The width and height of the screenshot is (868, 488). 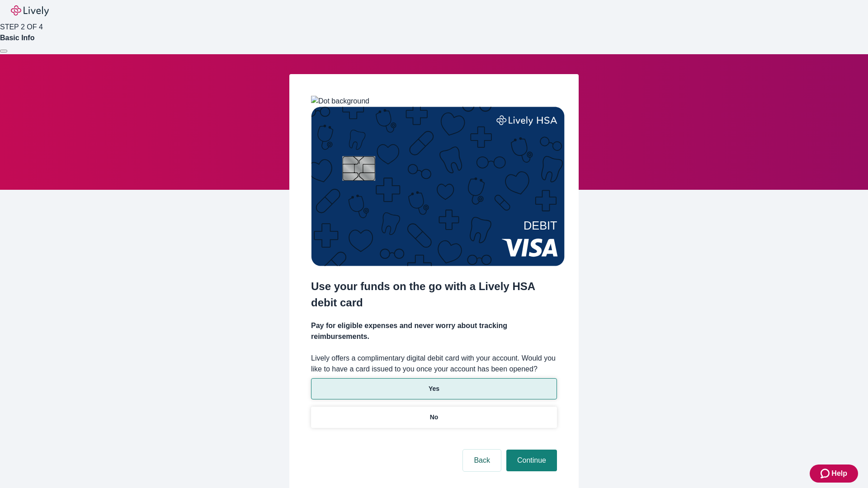 I want to click on h2: Use your funds on the go with a Lively HSA debit card, so click(x=434, y=295).